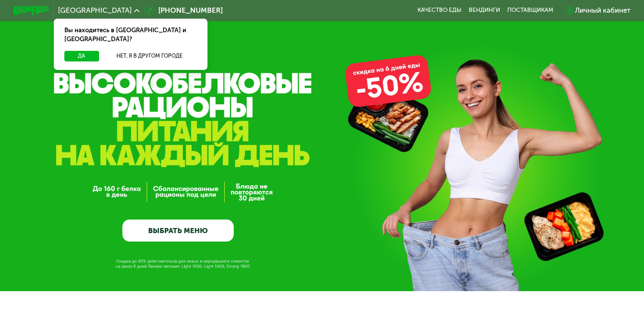 The image size is (644, 317). I want to click on button: Нет, я в другом городе, so click(149, 56).